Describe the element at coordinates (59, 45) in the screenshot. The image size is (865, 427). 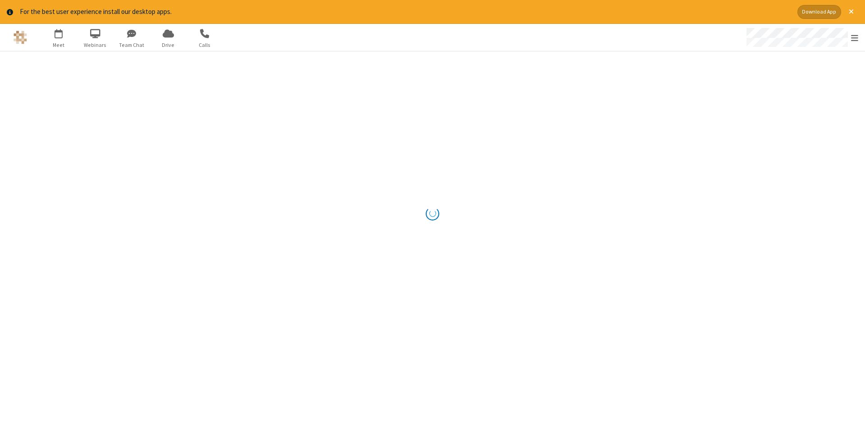
I see `span: Meet` at that location.